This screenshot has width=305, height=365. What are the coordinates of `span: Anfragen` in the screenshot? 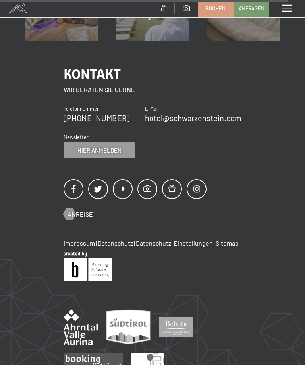 It's located at (252, 9).